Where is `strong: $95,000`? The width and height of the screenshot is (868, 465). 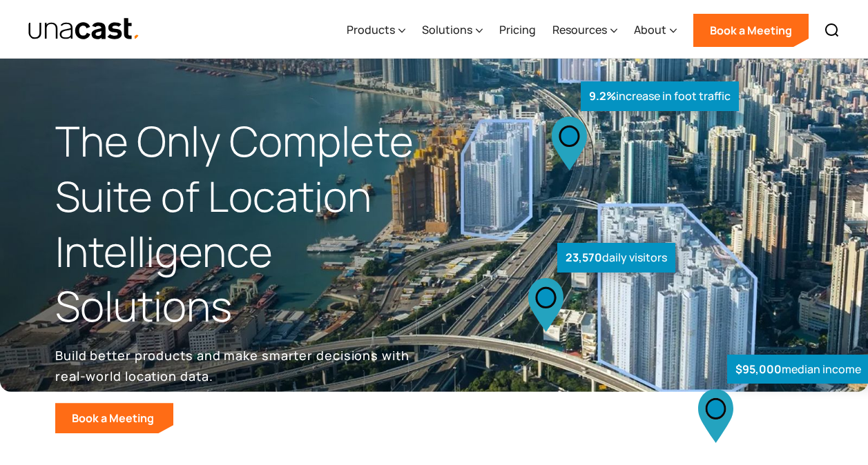
strong: $95,000 is located at coordinates (758, 370).